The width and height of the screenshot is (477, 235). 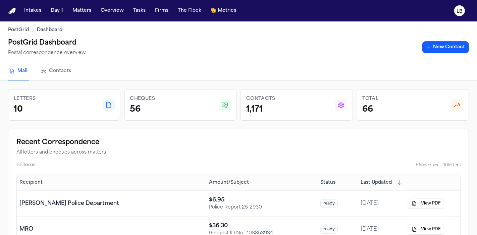 What do you see at coordinates (56, 71) in the screenshot?
I see `a: Contacts` at bounding box center [56, 71].